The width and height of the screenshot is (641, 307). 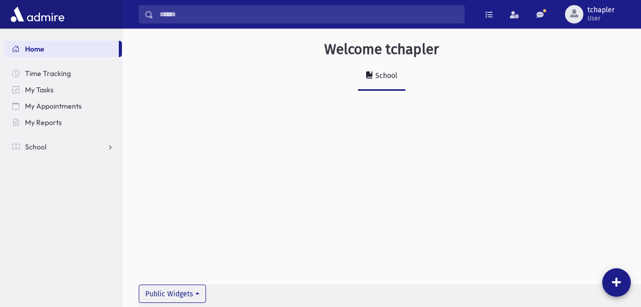 What do you see at coordinates (601, 10) in the screenshot?
I see `span: tchapler` at bounding box center [601, 10].